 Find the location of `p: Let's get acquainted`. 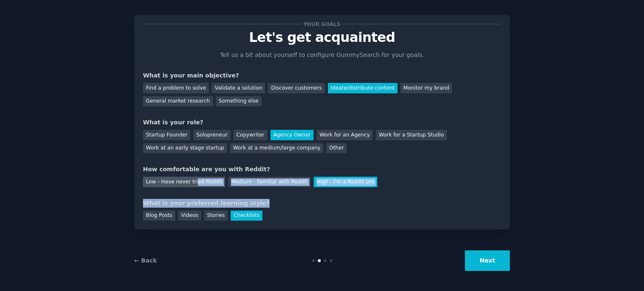

p: Let's get acquainted is located at coordinates (322, 38).